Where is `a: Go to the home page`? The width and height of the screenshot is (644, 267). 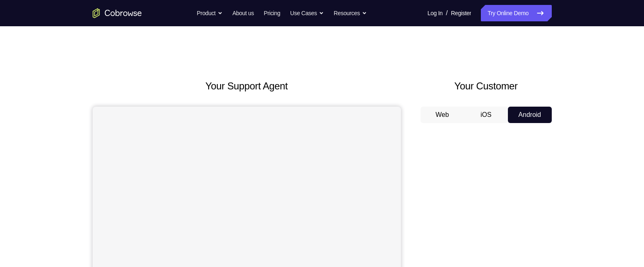
a: Go to the home page is located at coordinates (117, 13).